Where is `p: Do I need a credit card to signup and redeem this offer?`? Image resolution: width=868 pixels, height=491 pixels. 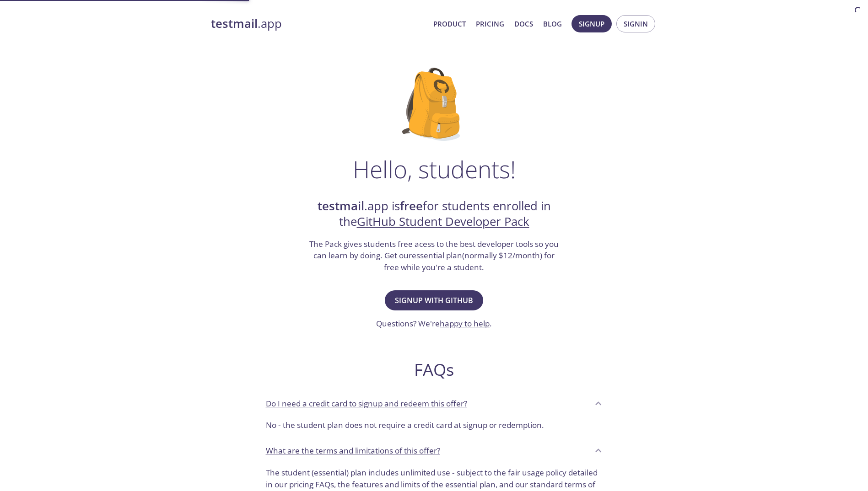 p: Do I need a credit card to signup and redeem this offer? is located at coordinates (366, 404).